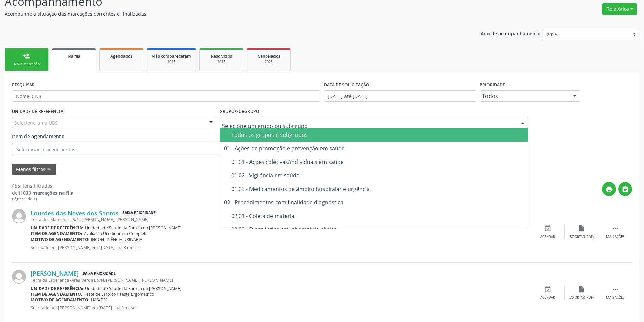  Describe the element at coordinates (116, 233) in the screenshot. I see `span: Avaliacao Urodinamica Completa` at that location.